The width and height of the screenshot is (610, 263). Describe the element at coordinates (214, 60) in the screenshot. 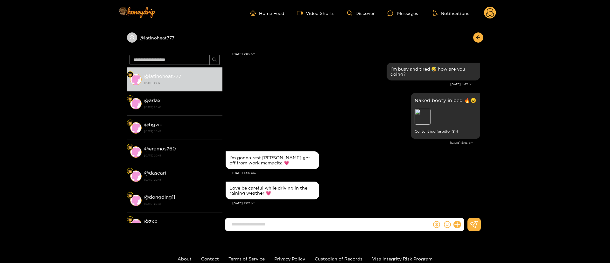

I see `span: search` at that location.